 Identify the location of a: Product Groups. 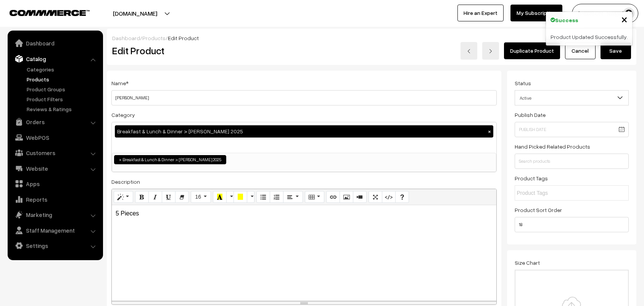
(63, 89).